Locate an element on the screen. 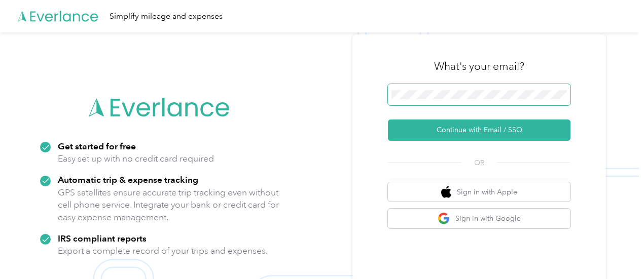 The width and height of the screenshot is (644, 279). button: Continue with Email / SSO is located at coordinates (479, 131).